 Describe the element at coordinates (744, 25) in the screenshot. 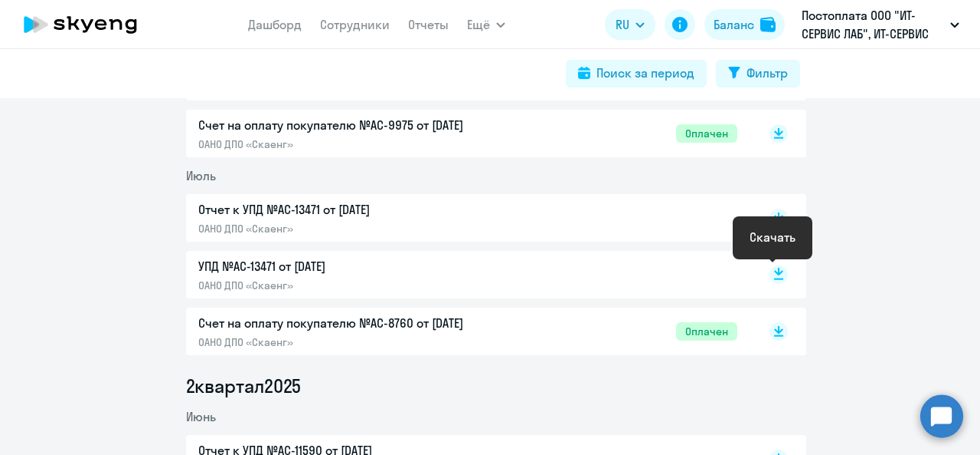

I see `a: Балансbalance` at that location.